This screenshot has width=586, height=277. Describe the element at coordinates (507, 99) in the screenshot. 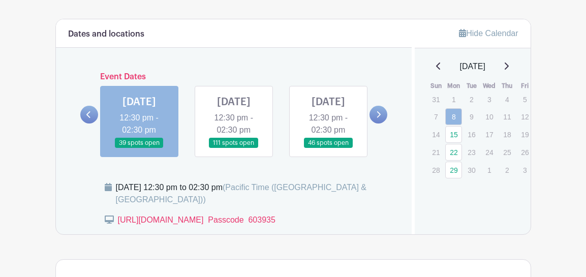

I see `p: 4` at that location.